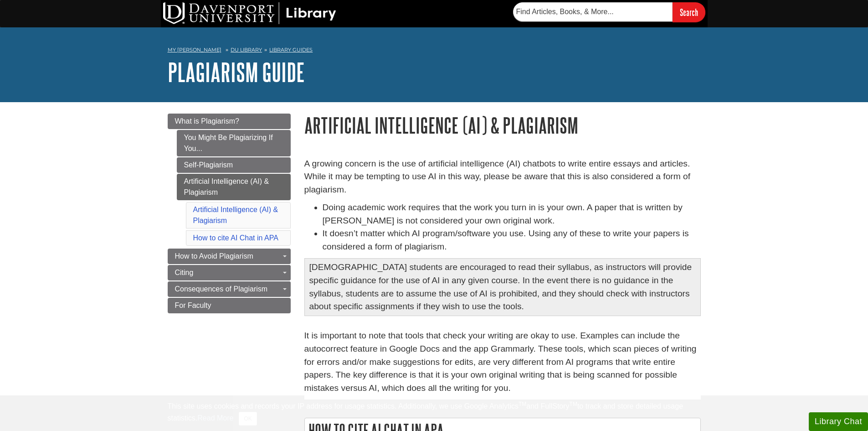 The height and width of the screenshot is (431, 868). Describe the element at coordinates (434, 51) in the screenshot. I see `nav: breadcrumb` at that location.